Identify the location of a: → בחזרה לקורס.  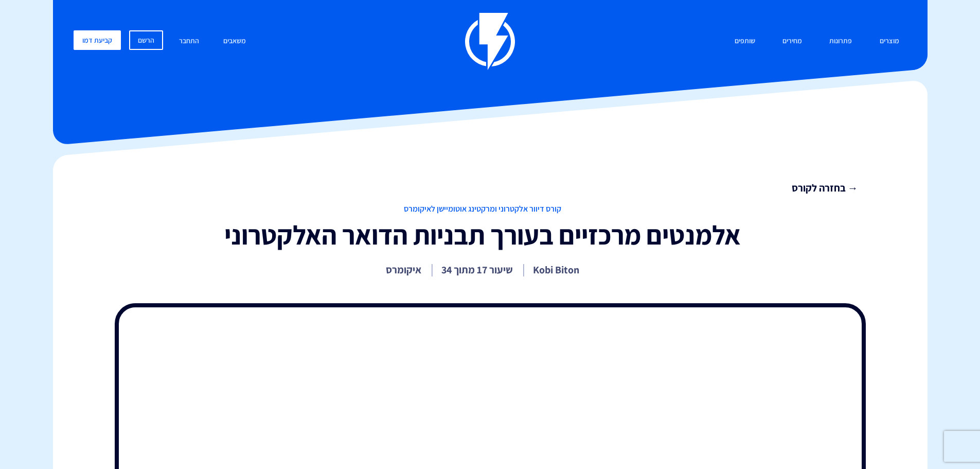
(483, 188).